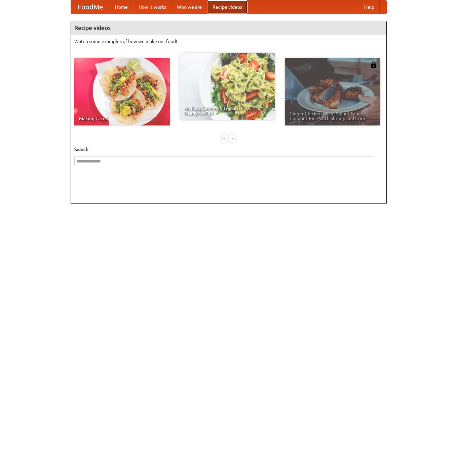  What do you see at coordinates (227, 110) in the screenshot?
I see `span: An Easy, Summery Tomato Pasta That's Ready for Fall` at bounding box center [227, 110].